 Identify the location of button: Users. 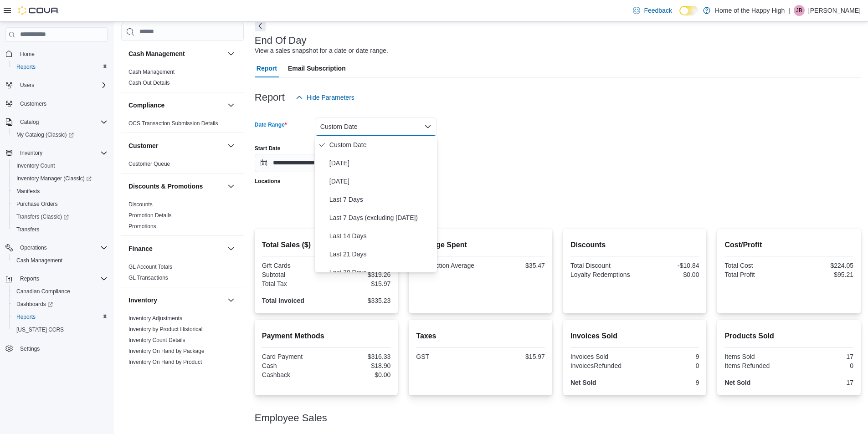
(56, 85).